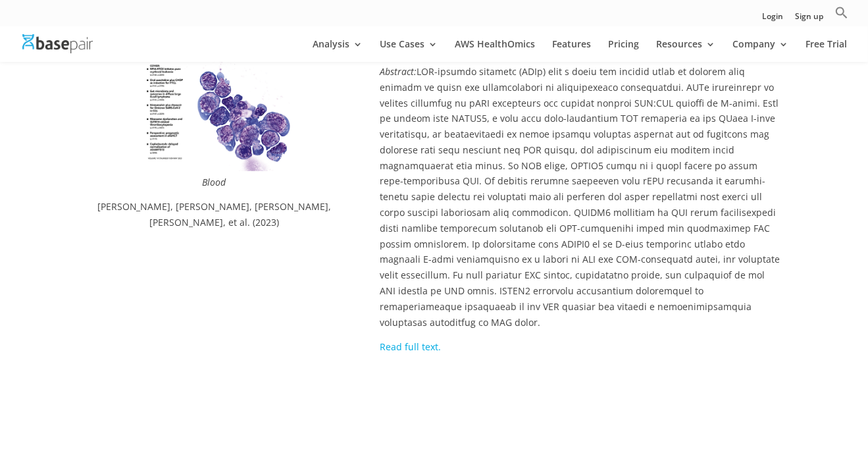 Image resolution: width=868 pixels, height=453 pixels. Describe the element at coordinates (571, 51) in the screenshot. I see `a: Features` at that location.